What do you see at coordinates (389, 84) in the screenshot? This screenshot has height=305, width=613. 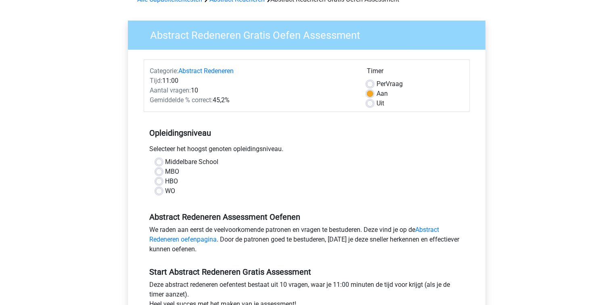 I see `label: Vraag` at bounding box center [389, 84].